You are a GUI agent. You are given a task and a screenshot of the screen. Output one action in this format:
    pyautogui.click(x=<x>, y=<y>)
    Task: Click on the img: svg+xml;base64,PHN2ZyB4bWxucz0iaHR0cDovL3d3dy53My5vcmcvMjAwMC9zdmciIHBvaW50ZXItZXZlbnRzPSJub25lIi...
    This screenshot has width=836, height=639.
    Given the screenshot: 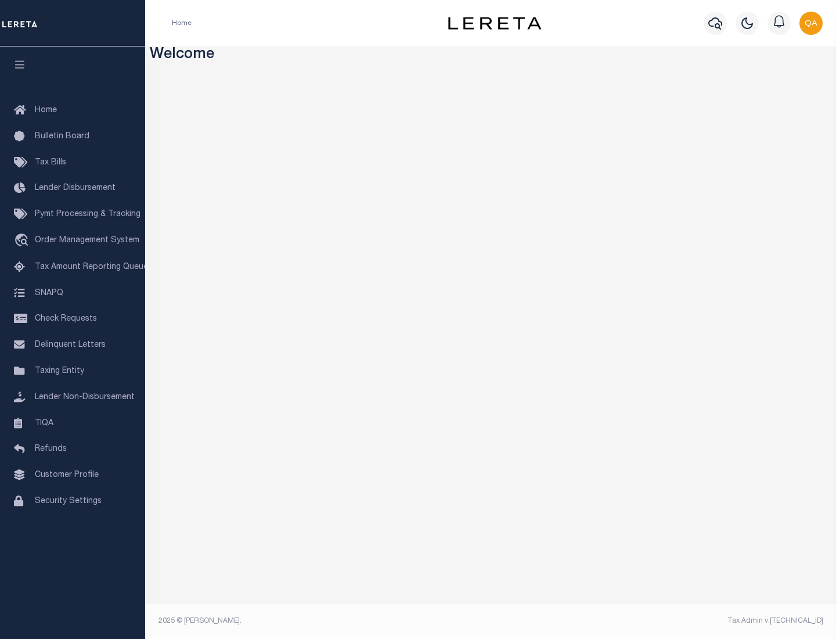 What is the action you would take?
    pyautogui.click(x=811, y=23)
    